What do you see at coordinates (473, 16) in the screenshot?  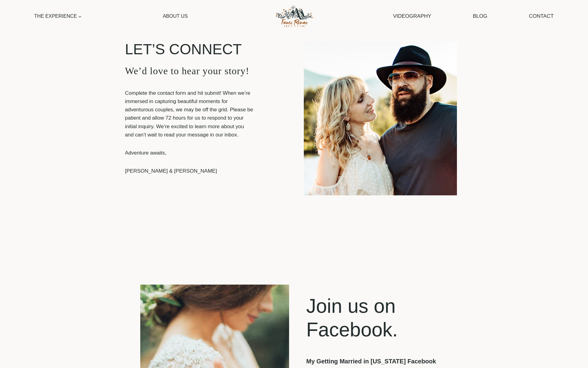 I see `nav: Secondary` at bounding box center [473, 16].